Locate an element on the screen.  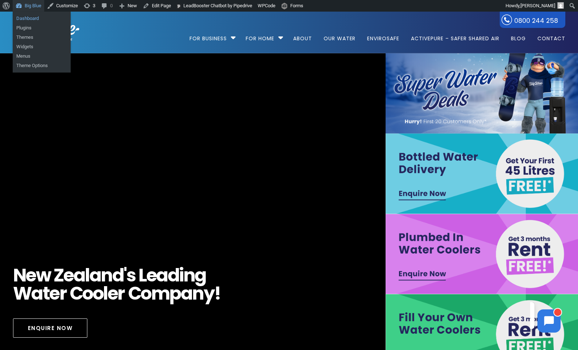
a: Themes is located at coordinates (42, 37).